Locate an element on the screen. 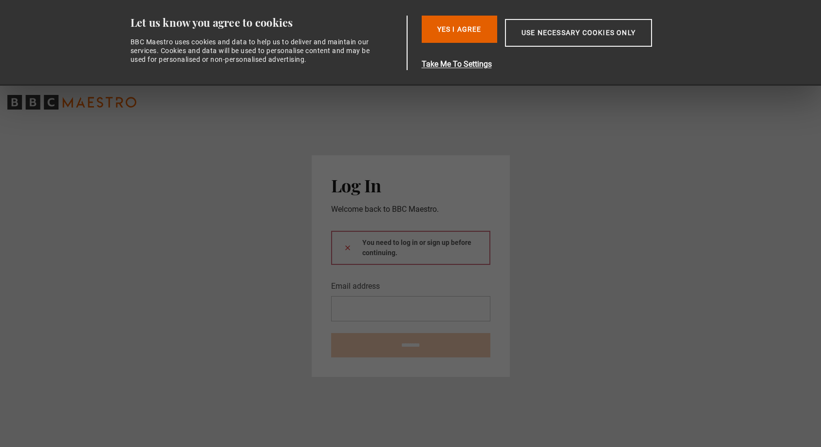 This screenshot has height=447, width=821. div: Let us know you agree to cookies is located at coordinates (267, 22).